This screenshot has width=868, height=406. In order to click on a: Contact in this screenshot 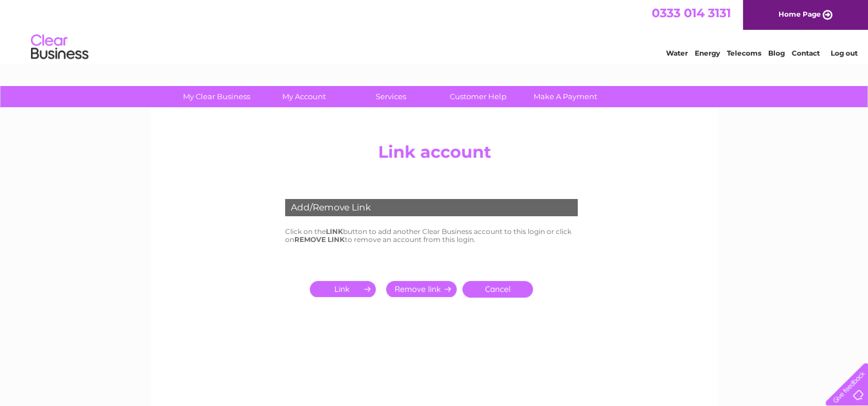, I will do `click(805, 53)`.